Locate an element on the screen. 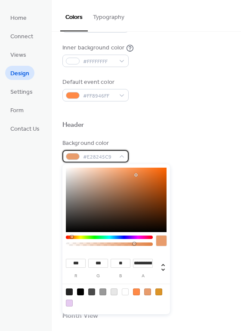 The height and width of the screenshot is (331, 241). a: Connect is located at coordinates (21, 36).